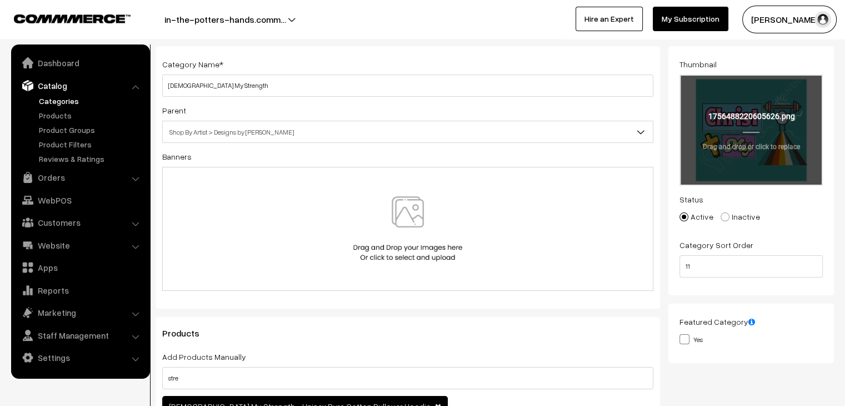  I want to click on a: Staff Management, so click(80, 335).